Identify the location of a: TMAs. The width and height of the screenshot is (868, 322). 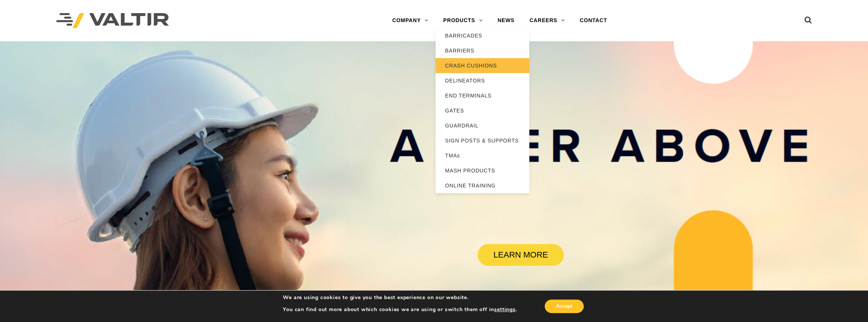
(483, 156).